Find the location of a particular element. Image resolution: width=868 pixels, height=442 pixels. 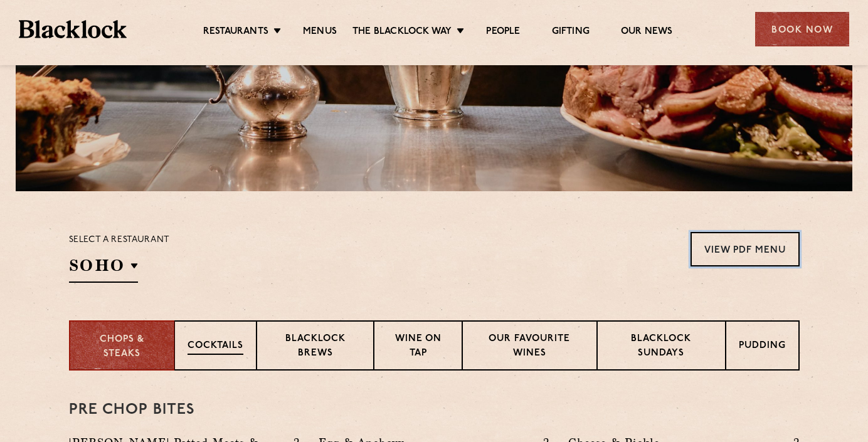

a: The Blacklock Way is located at coordinates (402, 32).